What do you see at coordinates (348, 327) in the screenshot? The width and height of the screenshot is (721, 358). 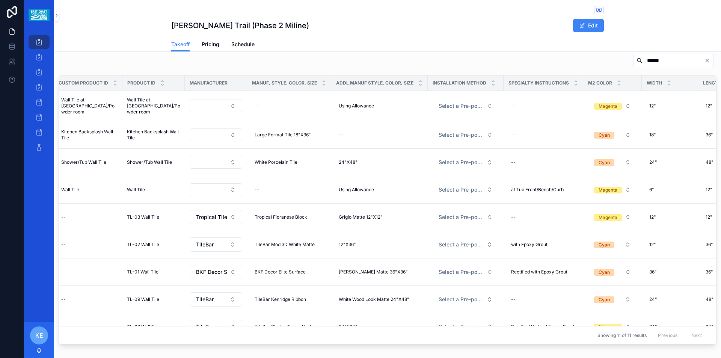 I see `span: 24"X24"` at bounding box center [348, 327].